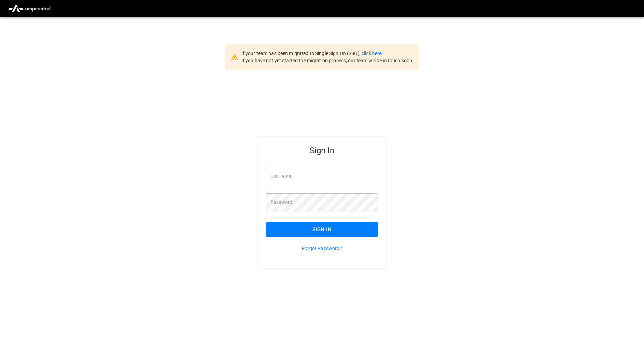 This screenshot has width=644, height=340. What do you see at coordinates (29, 9) in the screenshot?
I see `img: ampcontrol.io logo` at bounding box center [29, 9].